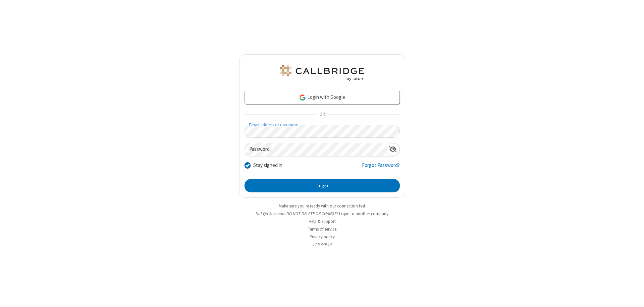 This screenshot has width=644, height=307. I want to click on input: Email address or username, so click(322, 131).